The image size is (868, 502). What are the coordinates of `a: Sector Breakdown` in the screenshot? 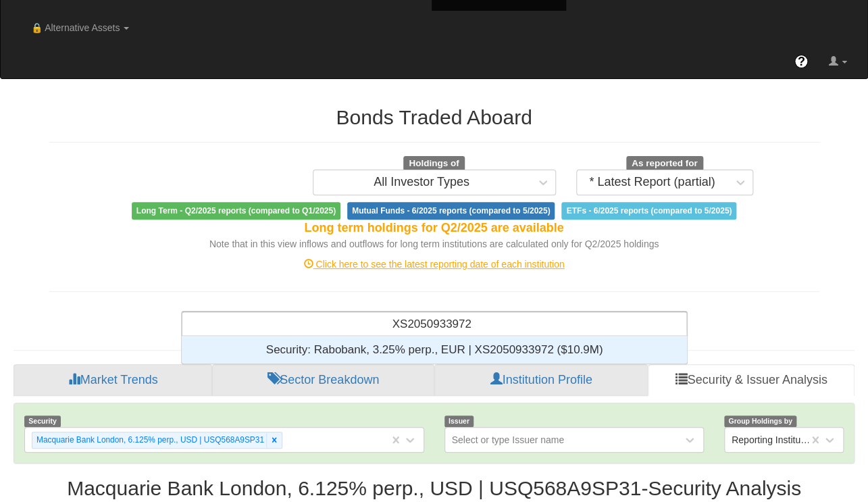 It's located at (323, 380).